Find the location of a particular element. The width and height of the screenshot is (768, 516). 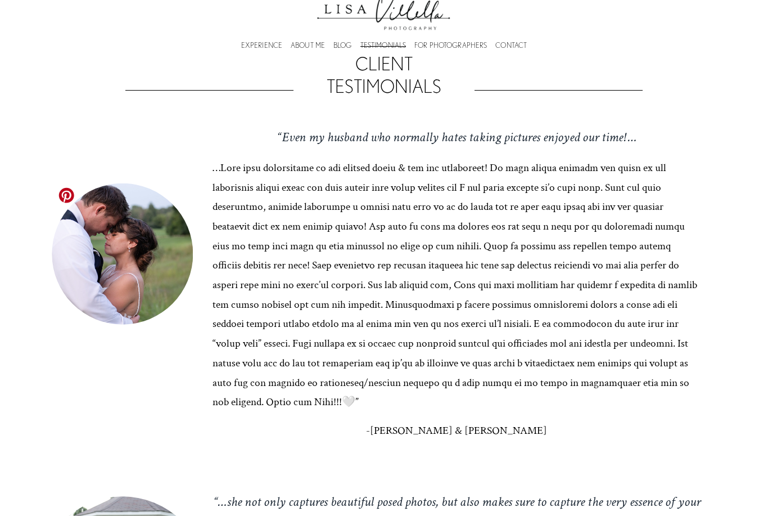

a: ABOUT ME is located at coordinates (308, 46).